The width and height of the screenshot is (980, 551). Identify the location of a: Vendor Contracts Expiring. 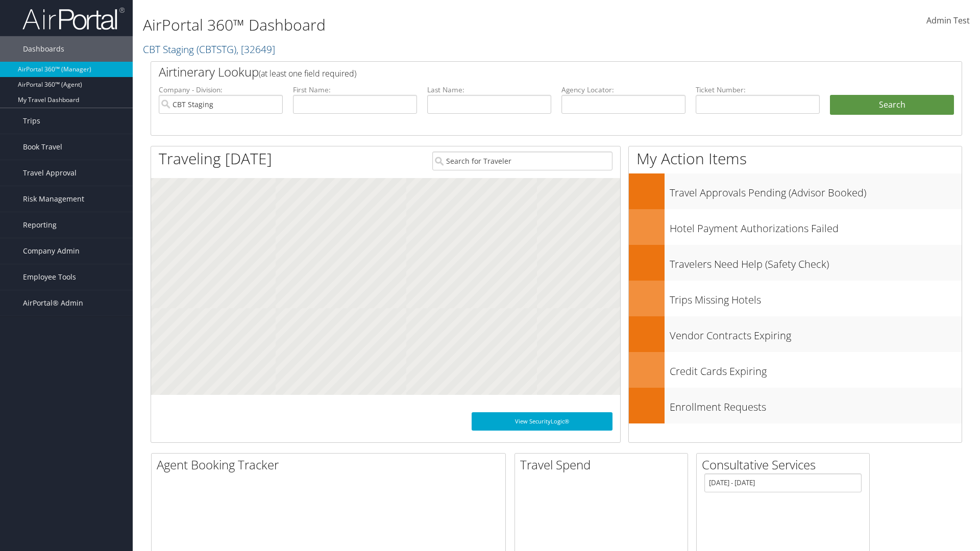
(796, 334).